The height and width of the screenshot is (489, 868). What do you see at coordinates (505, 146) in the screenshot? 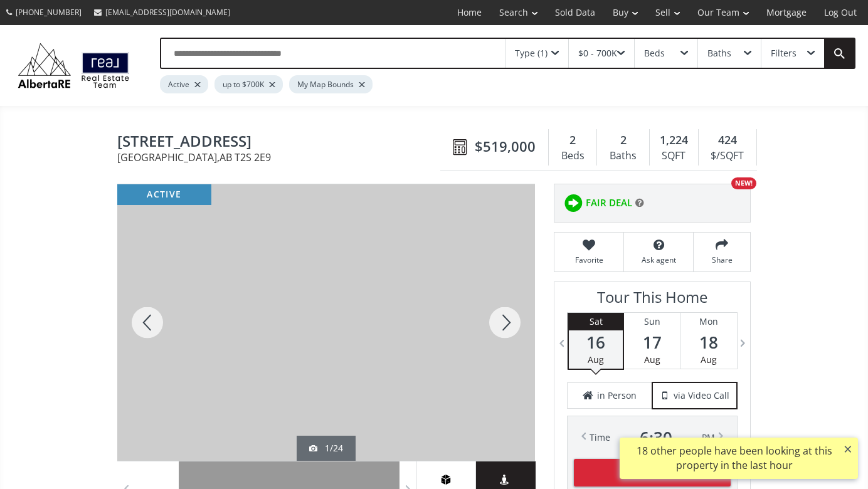
I see `span: $519,000` at bounding box center [505, 146].